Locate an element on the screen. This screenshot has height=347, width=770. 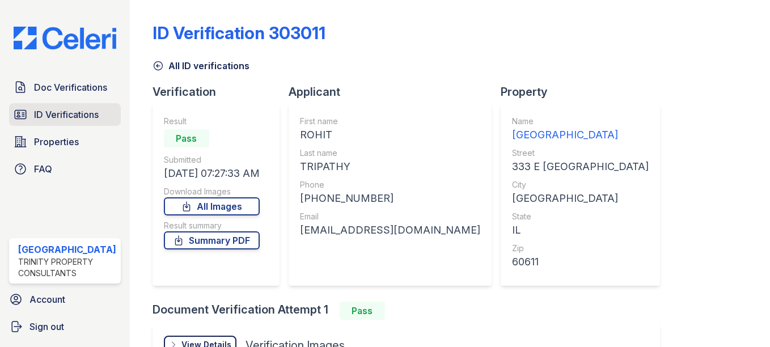
span: FAQ is located at coordinates (43, 169).